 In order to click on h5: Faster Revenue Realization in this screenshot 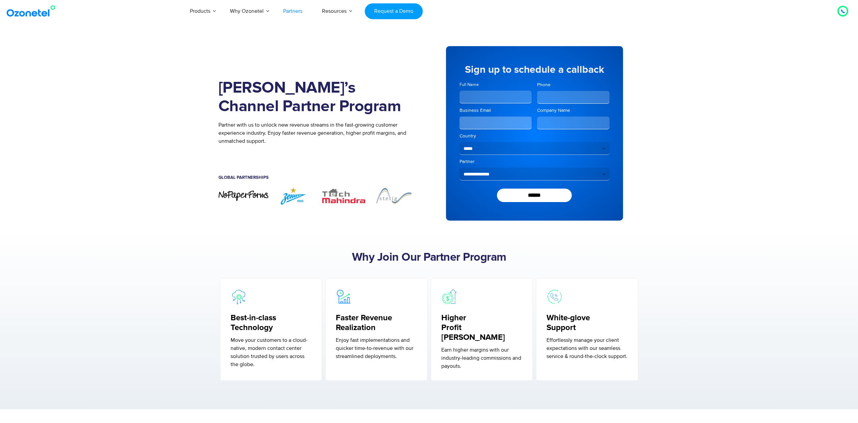, I will do `click(376, 323)`.